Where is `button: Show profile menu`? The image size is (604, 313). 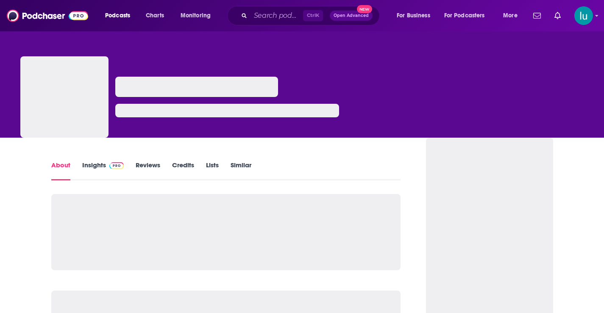
button: Show profile menu is located at coordinates (584, 16).